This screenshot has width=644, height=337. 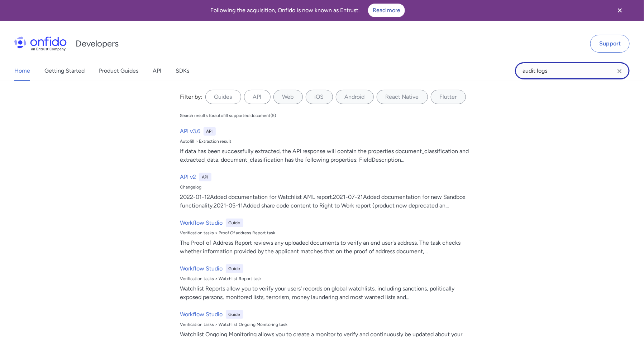 What do you see at coordinates (325, 191) in the screenshot?
I see `a: API v2APIChangelog2022-01-12Added documentation for Watchlist AML report.2021-07-21Added document...` at bounding box center [325, 191].